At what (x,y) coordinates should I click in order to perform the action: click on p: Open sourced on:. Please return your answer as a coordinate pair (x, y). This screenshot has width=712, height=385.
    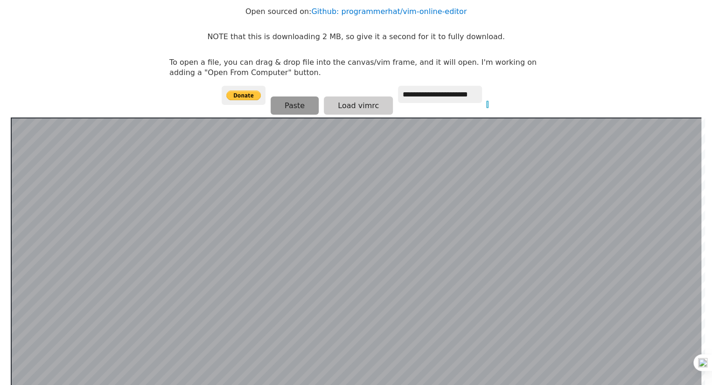
    Looking at the image, I should click on (356, 12).